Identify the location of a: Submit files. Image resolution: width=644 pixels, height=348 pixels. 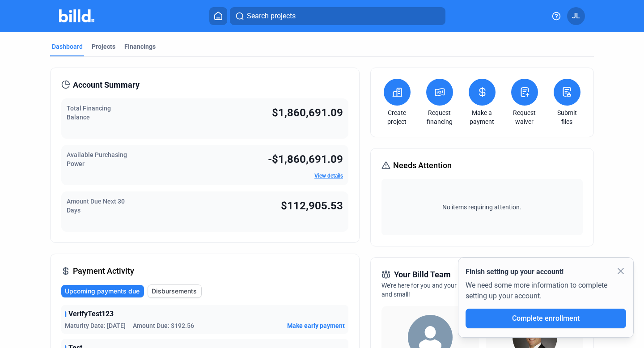
(567, 117).